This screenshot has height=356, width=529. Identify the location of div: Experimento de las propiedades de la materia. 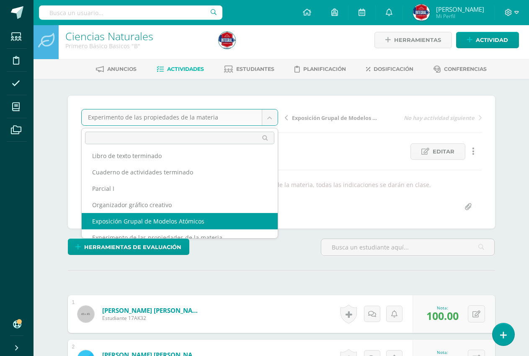
(180, 237).